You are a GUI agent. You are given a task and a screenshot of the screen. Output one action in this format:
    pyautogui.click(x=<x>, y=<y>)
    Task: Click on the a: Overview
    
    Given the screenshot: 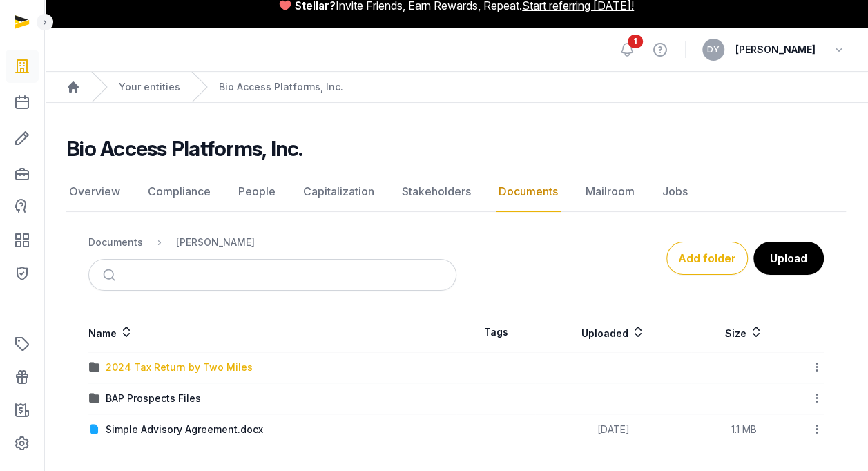 What is the action you would take?
    pyautogui.click(x=94, y=192)
    